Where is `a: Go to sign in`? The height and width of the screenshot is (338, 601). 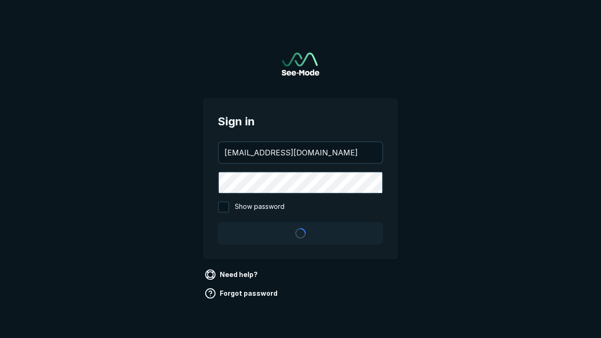
a: Go to sign in is located at coordinates (301, 64).